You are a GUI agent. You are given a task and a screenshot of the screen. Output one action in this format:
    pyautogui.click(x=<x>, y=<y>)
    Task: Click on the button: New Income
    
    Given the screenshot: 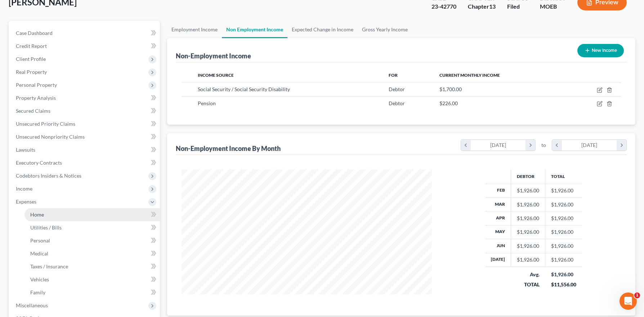 What is the action you would take?
    pyautogui.click(x=601, y=51)
    